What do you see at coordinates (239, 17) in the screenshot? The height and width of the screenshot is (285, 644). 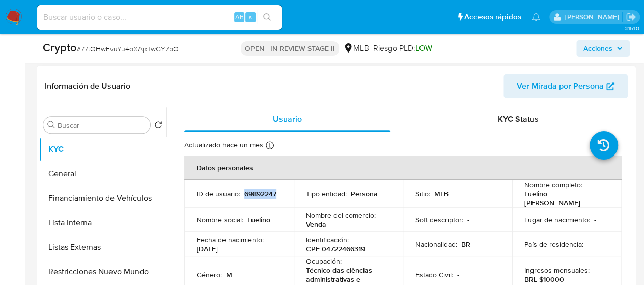 I see `span: Alt` at bounding box center [239, 17].